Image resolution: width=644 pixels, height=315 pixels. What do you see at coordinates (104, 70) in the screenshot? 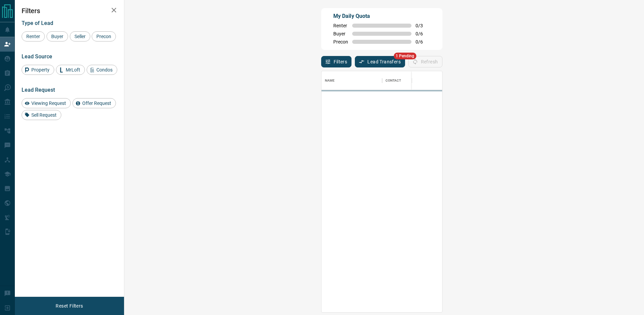
I see `span: Condos` at bounding box center [104, 70].